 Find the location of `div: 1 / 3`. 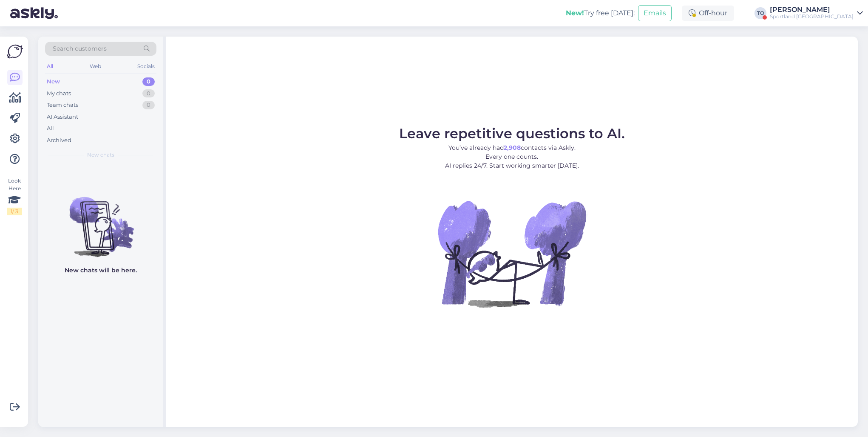

div: 1 / 3 is located at coordinates (14, 211).